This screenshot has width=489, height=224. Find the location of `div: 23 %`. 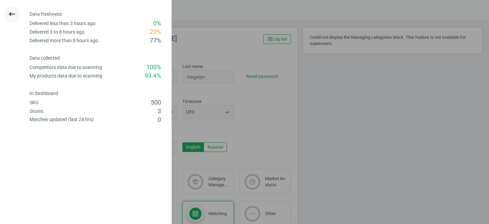

div: 23 % is located at coordinates (155, 32).